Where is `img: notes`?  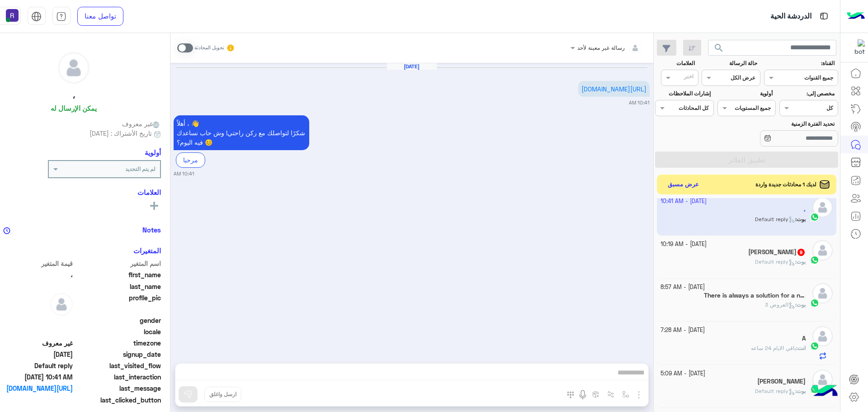
img: notes is located at coordinates (7, 231).